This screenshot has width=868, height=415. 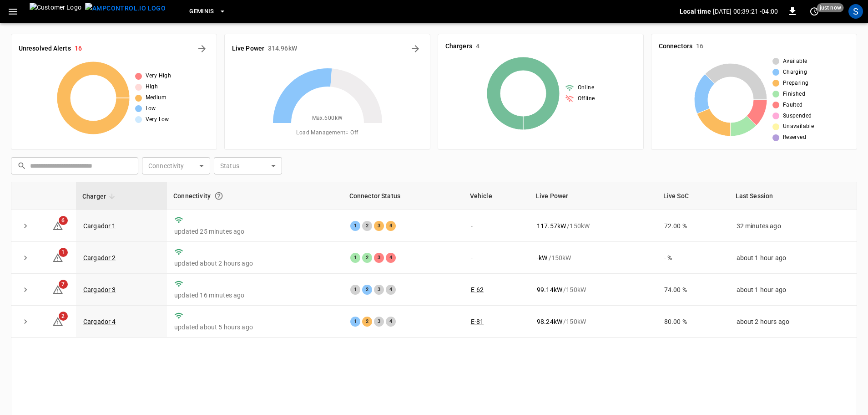 What do you see at coordinates (693, 195) in the screenshot?
I see `th: Live SoC` at bounding box center [693, 195].